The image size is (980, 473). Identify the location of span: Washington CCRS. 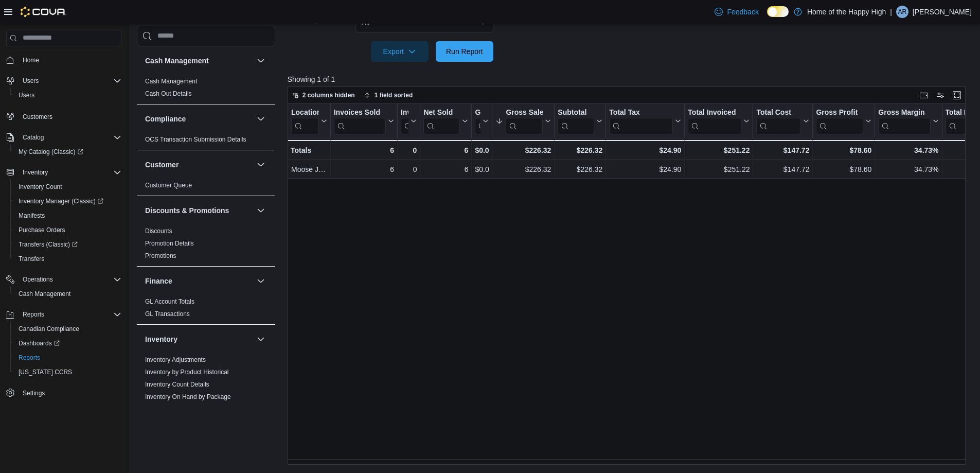
(68, 373).